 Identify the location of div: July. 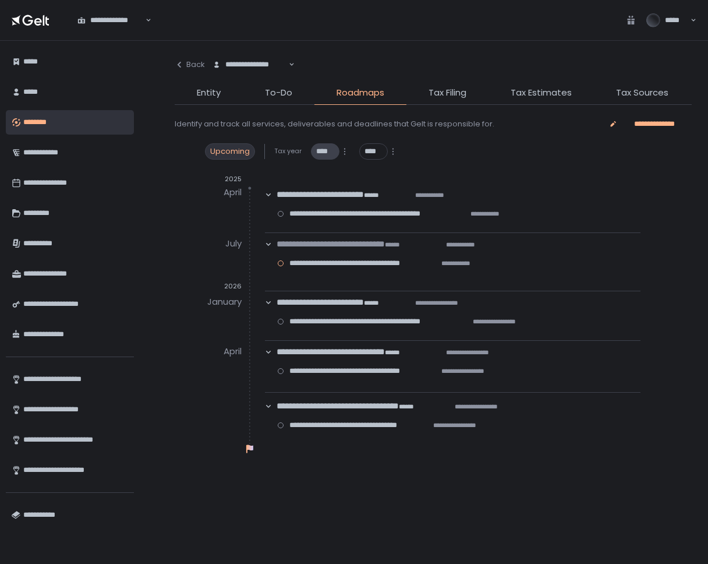
(234, 244).